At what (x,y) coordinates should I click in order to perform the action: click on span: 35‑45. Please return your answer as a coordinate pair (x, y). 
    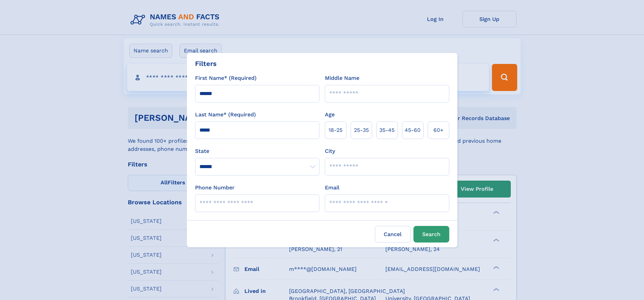
    Looking at the image, I should click on (387, 130).